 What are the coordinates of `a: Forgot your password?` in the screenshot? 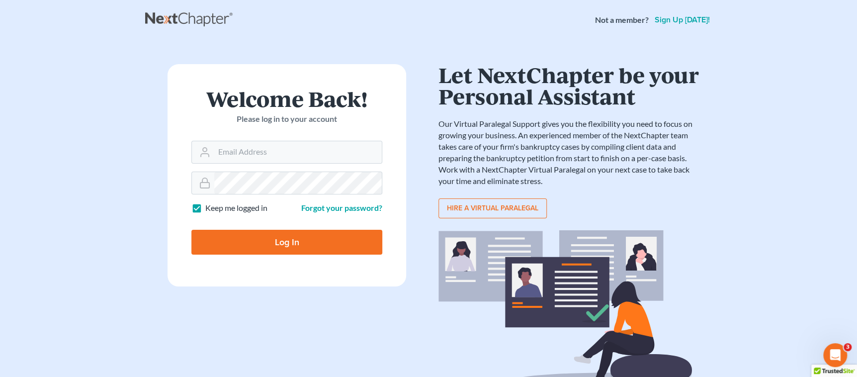 It's located at (342, 207).